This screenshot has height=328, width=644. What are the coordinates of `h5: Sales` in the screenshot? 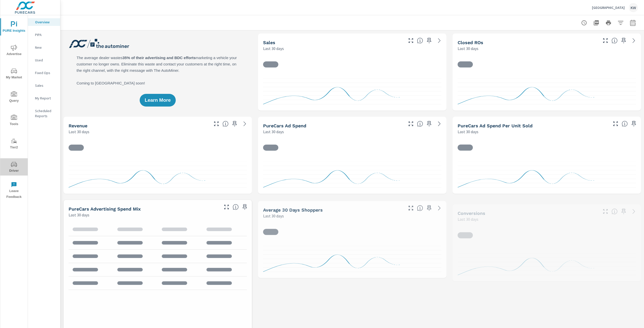 It's located at (269, 42).